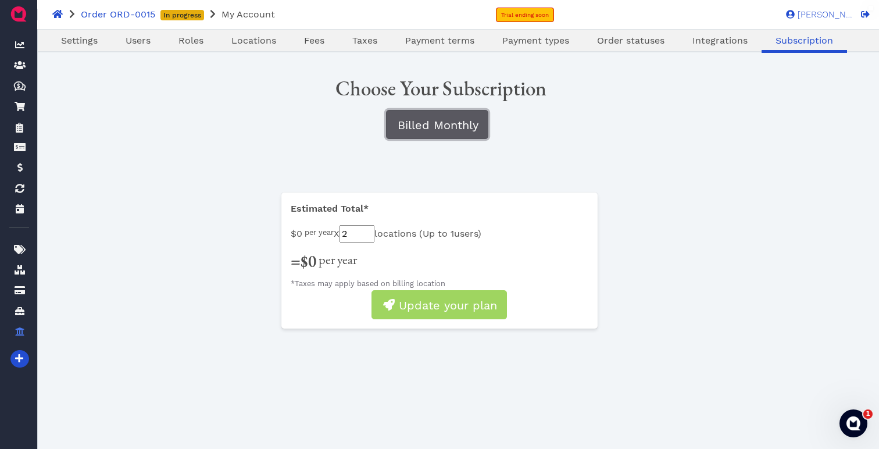 This screenshot has width=879, height=449. Describe the element at coordinates (191, 40) in the screenshot. I see `span: Roles` at that location.